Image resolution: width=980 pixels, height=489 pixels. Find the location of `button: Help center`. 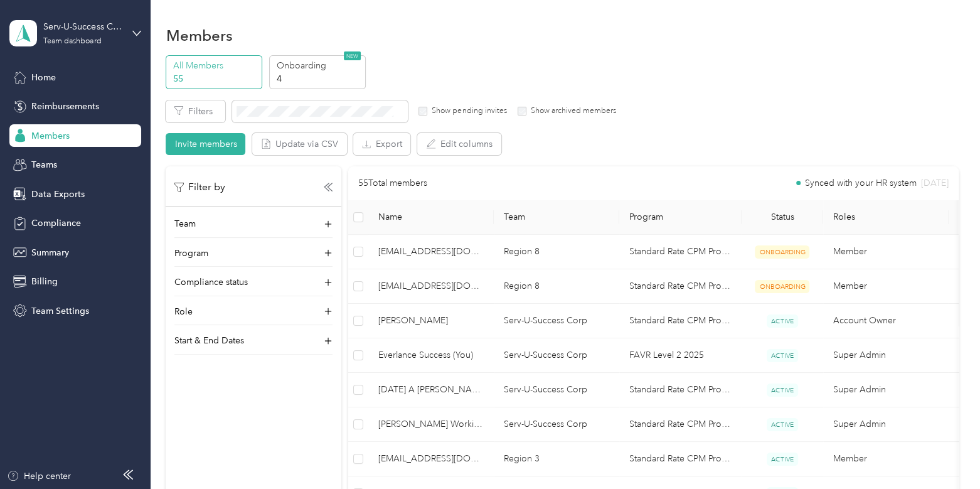

button: Help center is located at coordinates (39, 476).